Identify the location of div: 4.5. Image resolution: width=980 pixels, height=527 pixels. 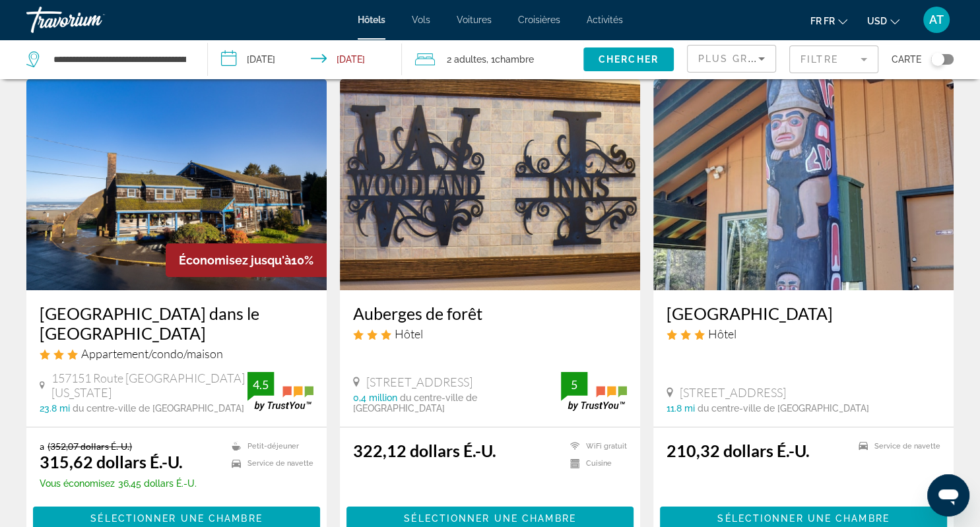
(261, 384).